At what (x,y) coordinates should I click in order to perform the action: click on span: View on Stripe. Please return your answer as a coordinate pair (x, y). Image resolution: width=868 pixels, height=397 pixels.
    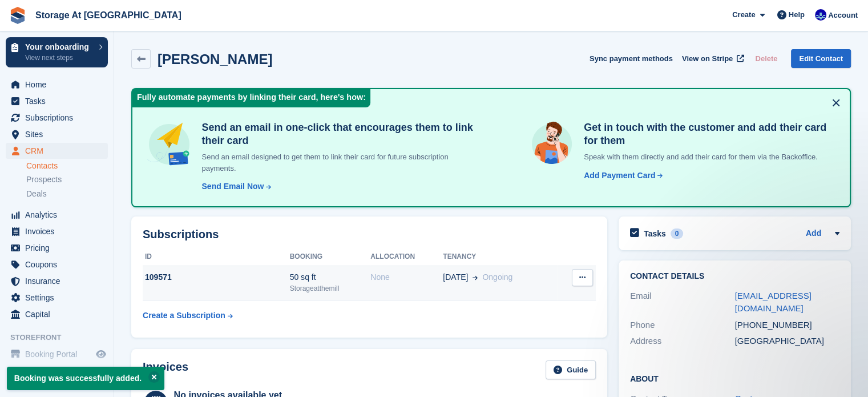
    Looking at the image, I should click on (707, 59).